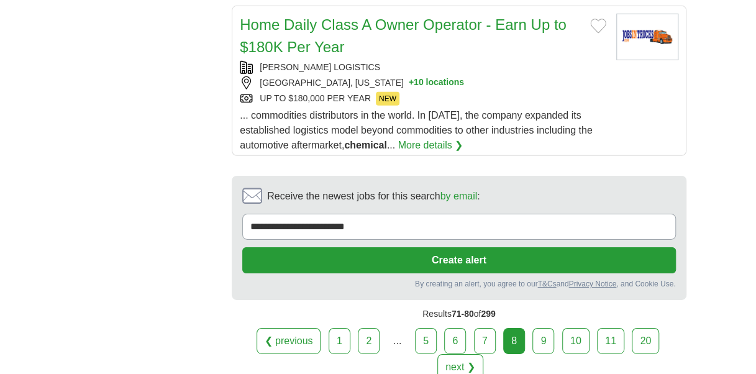 The height and width of the screenshot is (374, 756). Describe the element at coordinates (365, 145) in the screenshot. I see `strong: chemical` at that location.